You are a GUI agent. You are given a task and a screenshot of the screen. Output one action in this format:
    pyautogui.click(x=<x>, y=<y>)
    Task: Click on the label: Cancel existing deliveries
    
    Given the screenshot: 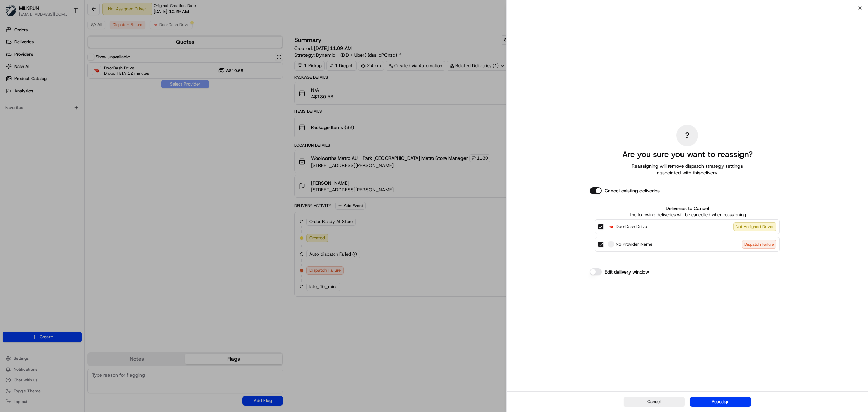 What is the action you would take?
    pyautogui.click(x=632, y=191)
    